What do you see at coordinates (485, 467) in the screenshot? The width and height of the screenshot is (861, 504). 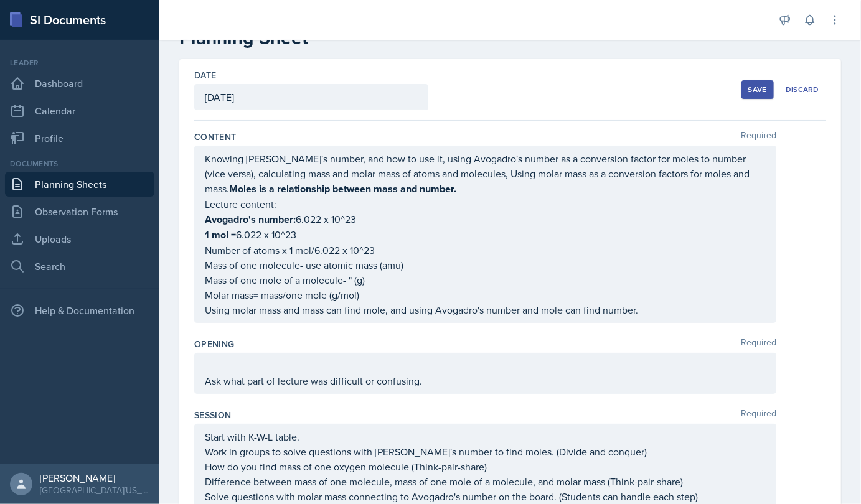 I see `p: How do you find mass of one oxygen molecule (Think-pair-share)` at bounding box center [485, 467].